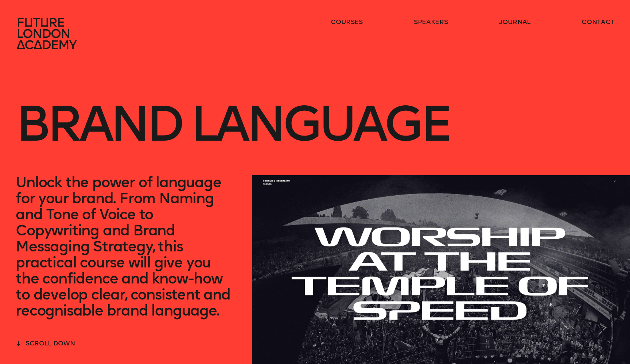 This screenshot has height=364, width=630. Describe the element at coordinates (598, 22) in the screenshot. I see `a: contact` at that location.